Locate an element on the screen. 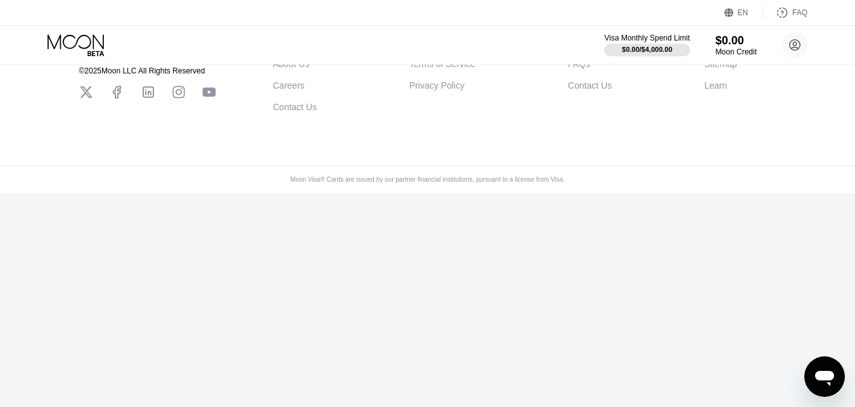  div: Careers is located at coordinates (289, 86).